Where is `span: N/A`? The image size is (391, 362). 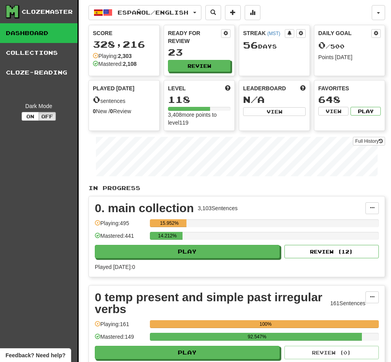
span: N/A is located at coordinates (254, 99).